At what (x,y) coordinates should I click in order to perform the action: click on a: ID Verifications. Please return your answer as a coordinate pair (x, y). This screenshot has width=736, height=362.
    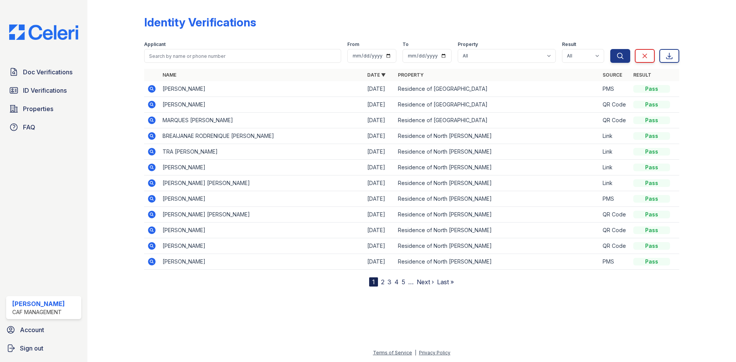
    Looking at the image, I should click on (44, 91).